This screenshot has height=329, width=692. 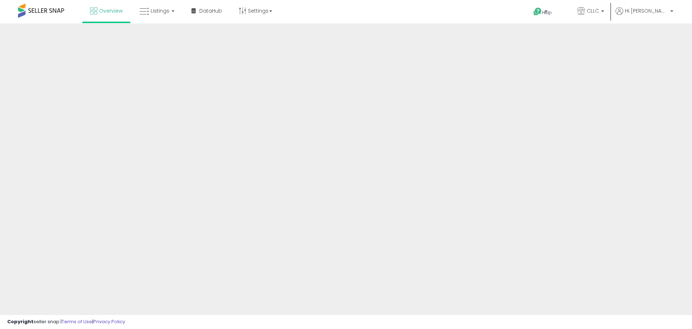 I want to click on span: Listings, so click(x=160, y=11).